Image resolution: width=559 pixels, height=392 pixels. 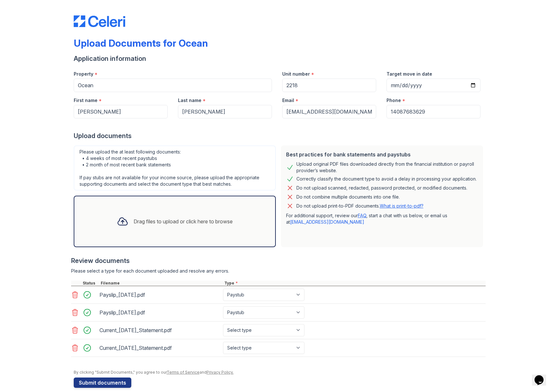 I want to click on img: CE_Logo_Blue-a8612792a0a2168367f1c8372b55b34899dd931a85d93a1a3d3e32e68fde9ad4.png, so click(x=100, y=21).